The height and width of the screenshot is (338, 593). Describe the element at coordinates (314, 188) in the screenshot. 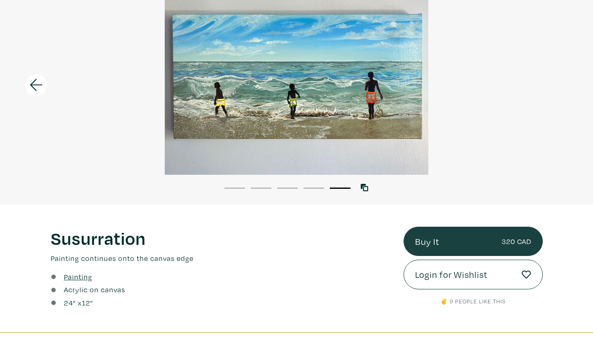

I see `button: 4 of 5` at that location.